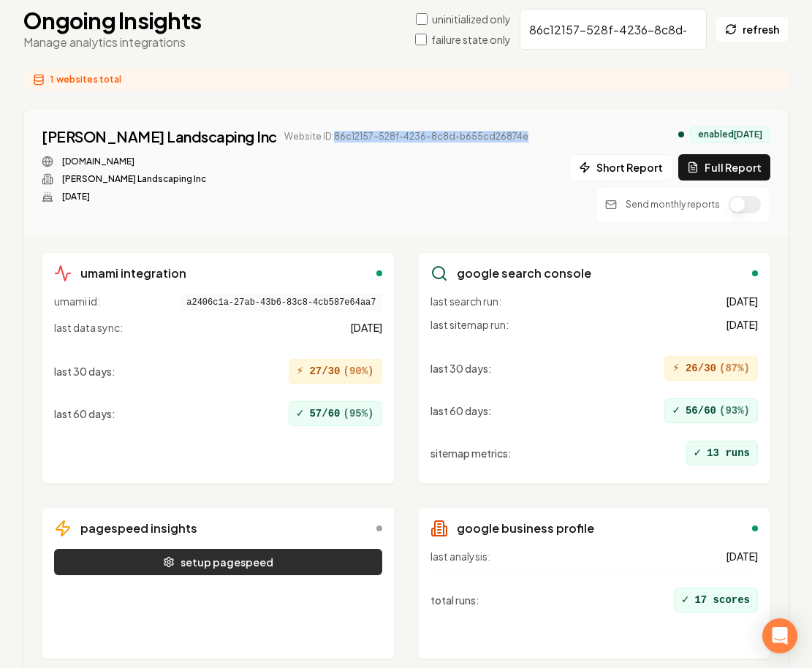 The height and width of the screenshot is (668, 812). I want to click on span: ( 93 %), so click(735, 410).